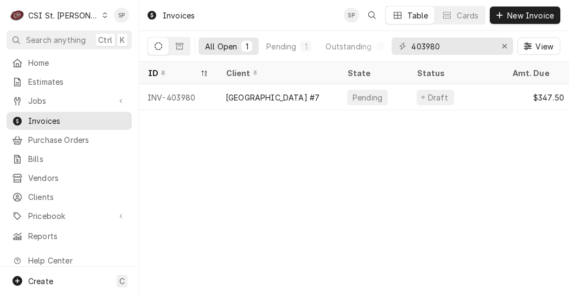 This screenshot has width=569, height=295. Describe the element at coordinates (348, 46) in the screenshot. I see `div: Outstanding` at that location.